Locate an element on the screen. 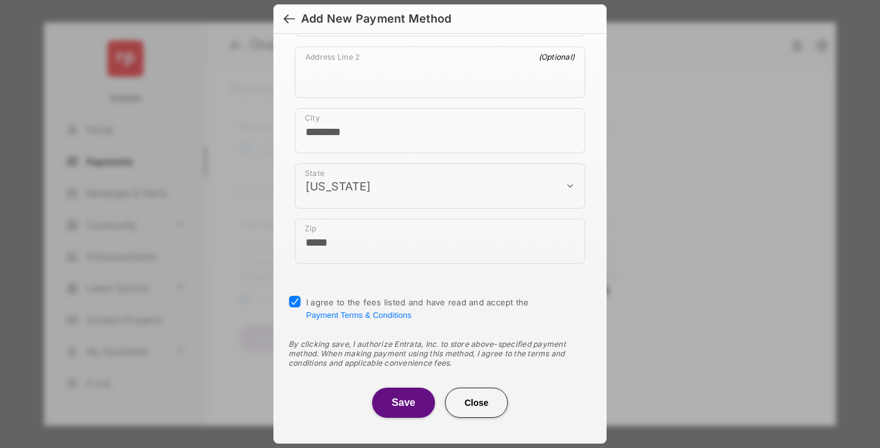  div: payment_method_screening[postal_addresses][addressLine2] is located at coordinates (440, 72).